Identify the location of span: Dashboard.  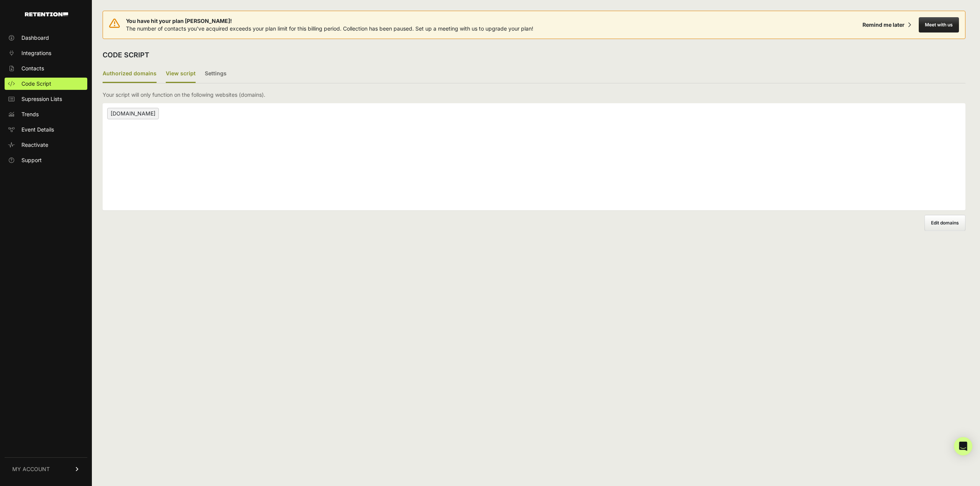
(35, 38).